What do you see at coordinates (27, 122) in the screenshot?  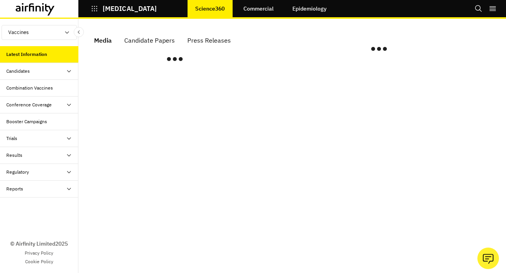 I see `div: Booster Campaigns` at bounding box center [27, 122].